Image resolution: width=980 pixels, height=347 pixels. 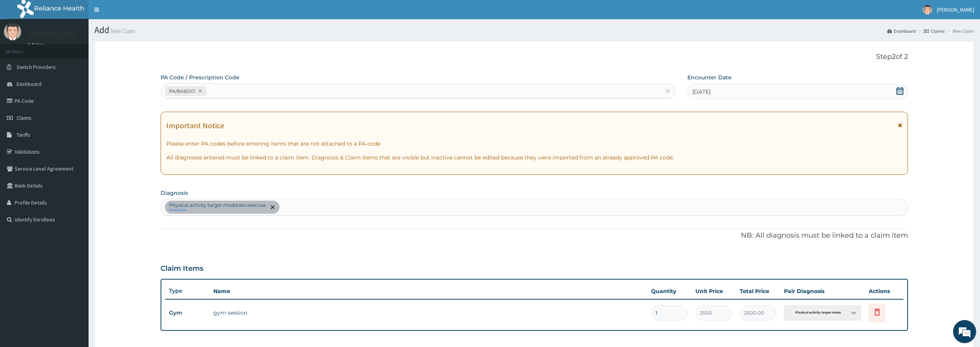 I want to click on p: Please enter PA codes before entering items that are not attached to a PA code, so click(x=534, y=143).